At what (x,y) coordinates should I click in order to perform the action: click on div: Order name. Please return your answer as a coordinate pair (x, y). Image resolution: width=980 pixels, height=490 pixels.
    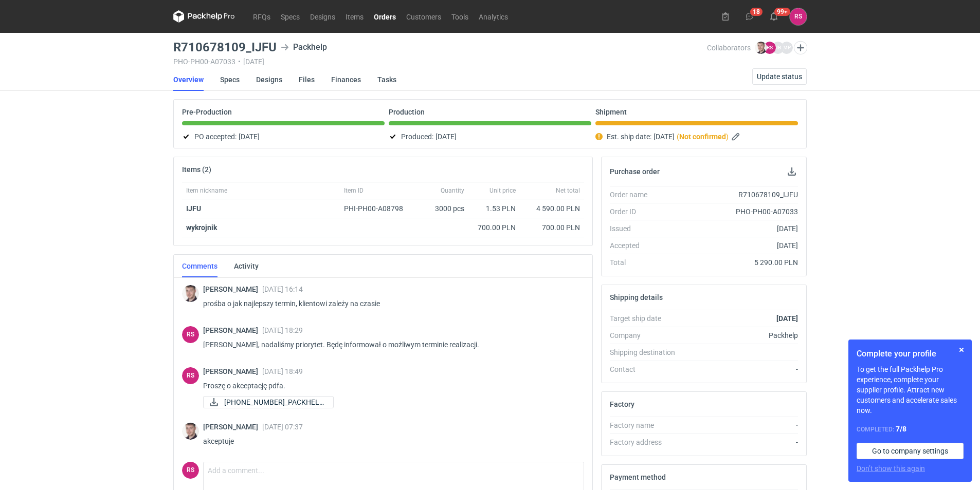
    Looking at the image, I should click on (648, 195).